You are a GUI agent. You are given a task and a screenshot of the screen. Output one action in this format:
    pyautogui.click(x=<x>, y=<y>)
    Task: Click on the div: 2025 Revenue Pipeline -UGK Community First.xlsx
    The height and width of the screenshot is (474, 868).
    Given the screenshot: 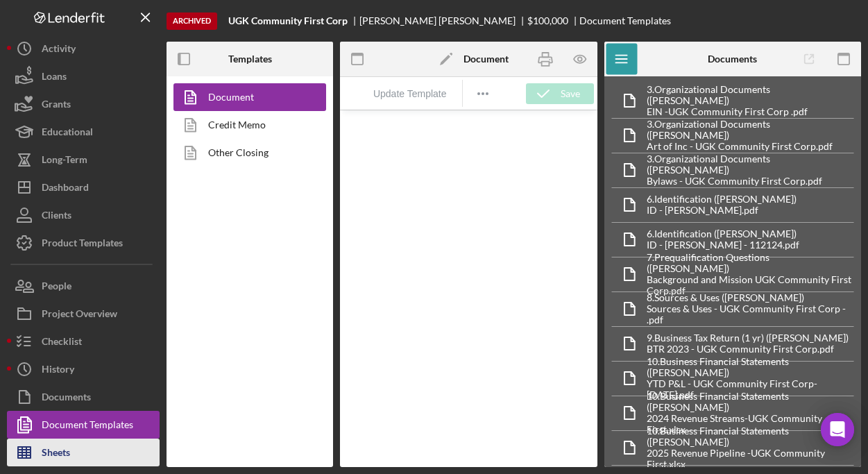 What is the action you would take?
    pyautogui.click(x=750, y=459)
    